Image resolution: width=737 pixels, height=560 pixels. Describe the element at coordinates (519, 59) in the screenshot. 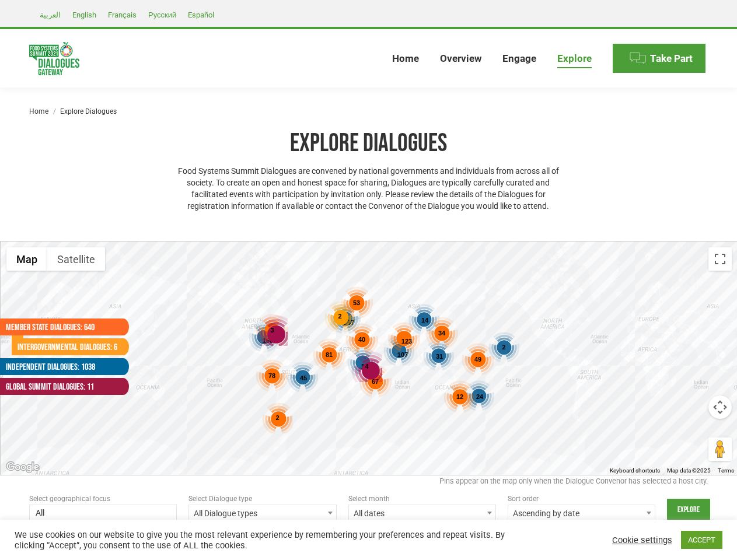

I see `span: Engage` at that location.